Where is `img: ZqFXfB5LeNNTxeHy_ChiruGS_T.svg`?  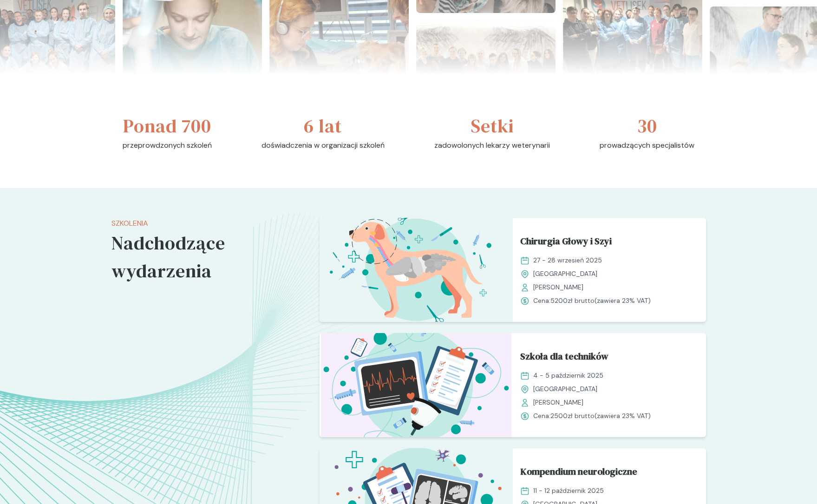
img: ZqFXfB5LeNNTxeHy_ChiruGS_T.svg is located at coordinates (416, 270).